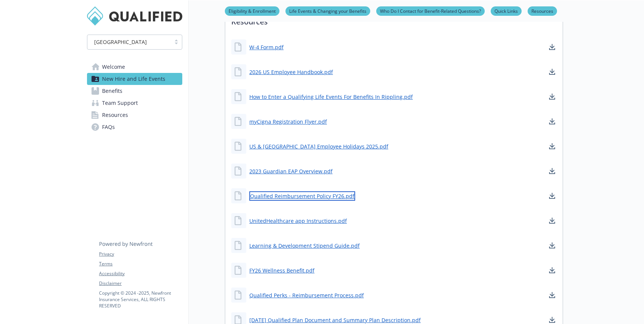  What do you see at coordinates (140, 254) in the screenshot?
I see `a: Privacy` at bounding box center [140, 254].